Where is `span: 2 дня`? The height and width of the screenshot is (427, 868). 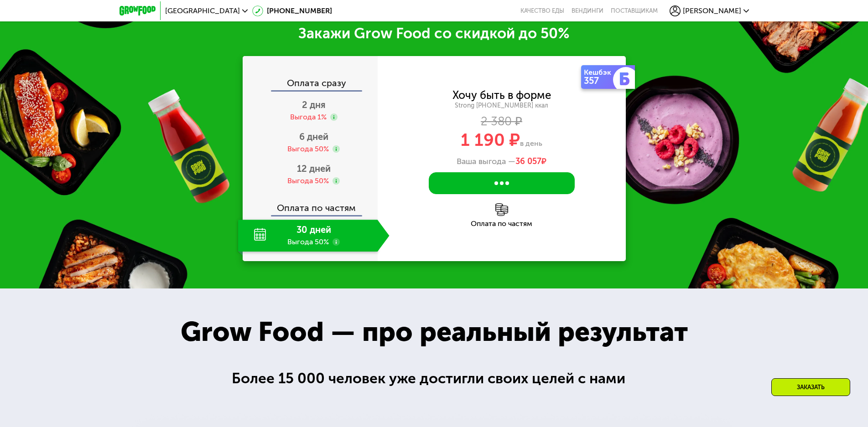
span: 2 дня is located at coordinates (314, 105).